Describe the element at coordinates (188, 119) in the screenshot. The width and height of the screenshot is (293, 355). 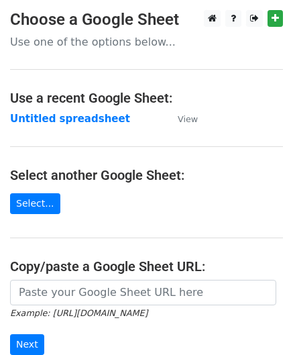
I see `small: View` at that location.